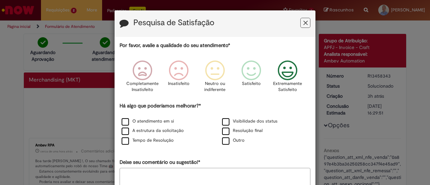 Image resolution: width=430 pixels, height=185 pixels. Describe the element at coordinates (179, 84) in the screenshot. I see `p: Insatisfeito` at that location.